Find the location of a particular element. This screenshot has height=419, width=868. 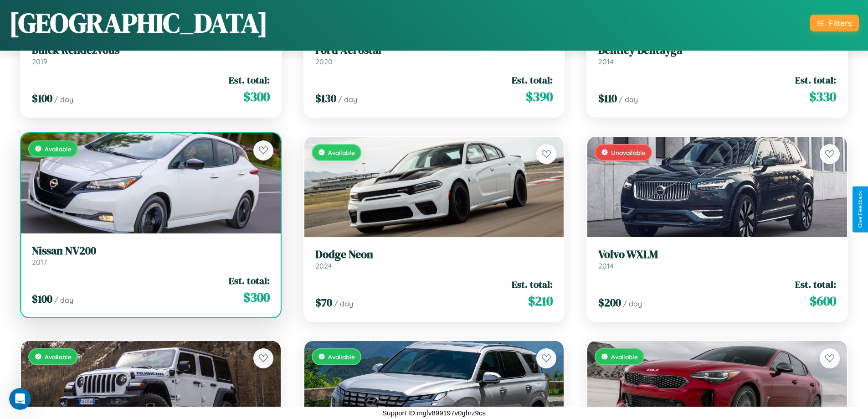

span: 2019 is located at coordinates (40, 62).